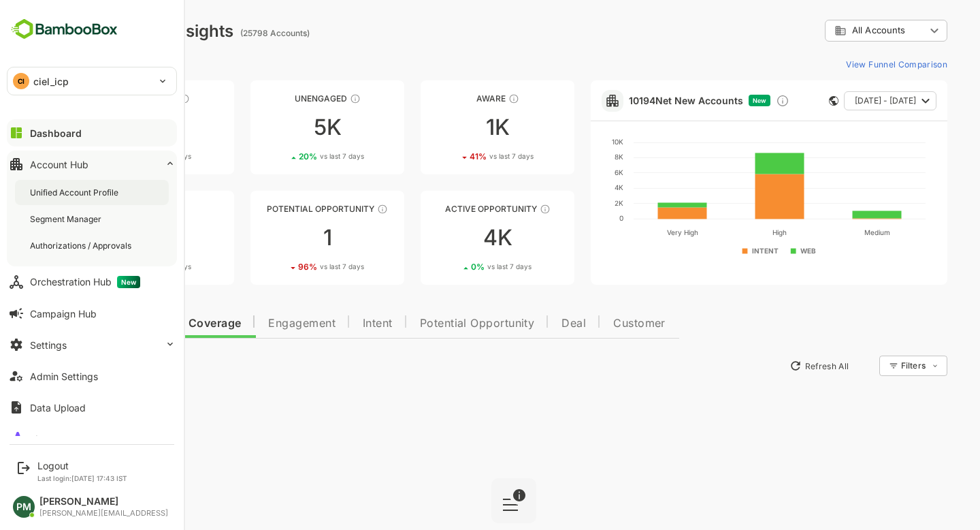 The height and width of the screenshot is (530, 980). What do you see at coordinates (280, 127) in the screenshot?
I see `div: 5K` at bounding box center [280, 127].